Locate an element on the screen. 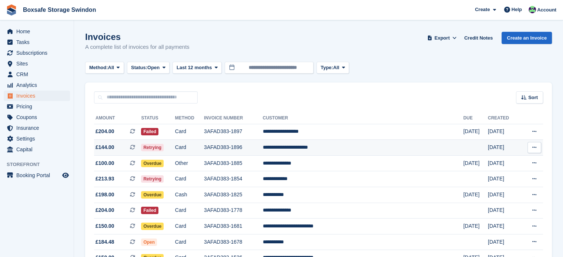 This screenshot has width=563, height=257. td: 3AFAD383-1896 is located at coordinates (233, 148).